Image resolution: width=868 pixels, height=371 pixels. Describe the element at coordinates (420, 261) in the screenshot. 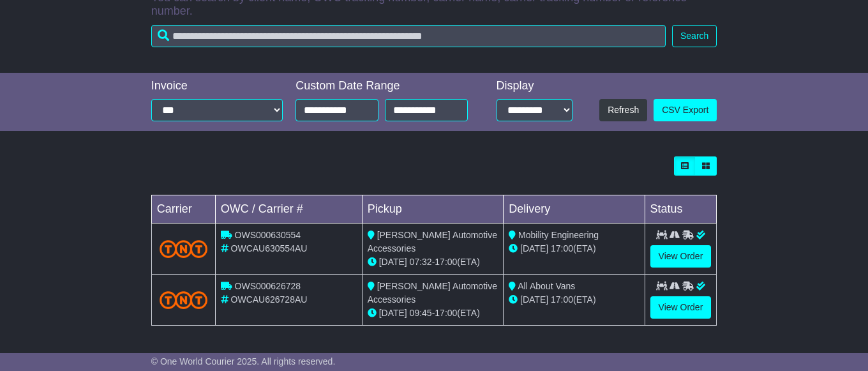

I see `span: 07:32` at that location.